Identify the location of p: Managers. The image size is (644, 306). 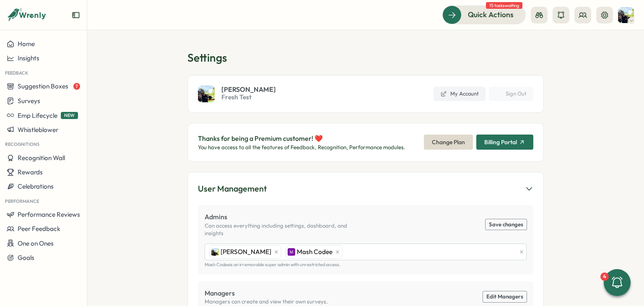
(267, 293).